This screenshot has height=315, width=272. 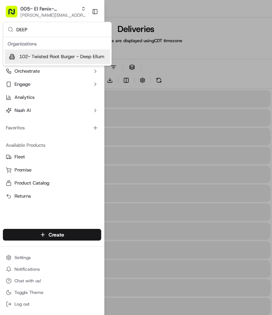 I want to click on span: Pylon, so click(x=80, y=125).